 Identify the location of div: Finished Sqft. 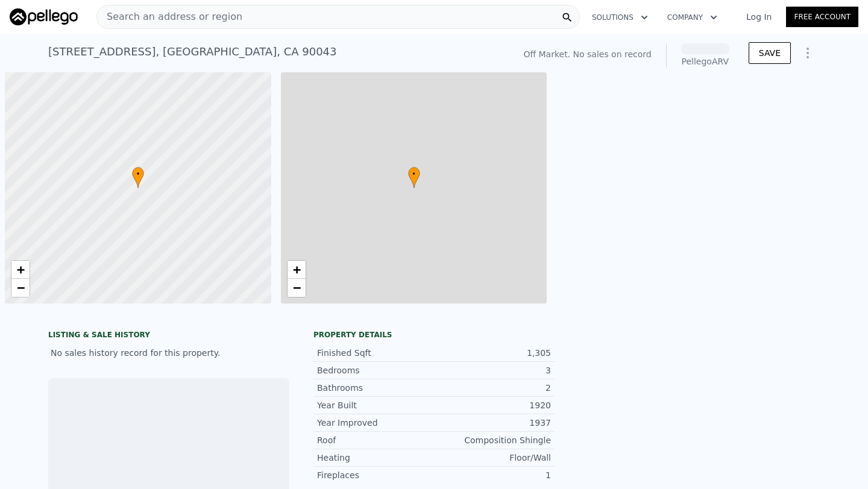
(375, 353).